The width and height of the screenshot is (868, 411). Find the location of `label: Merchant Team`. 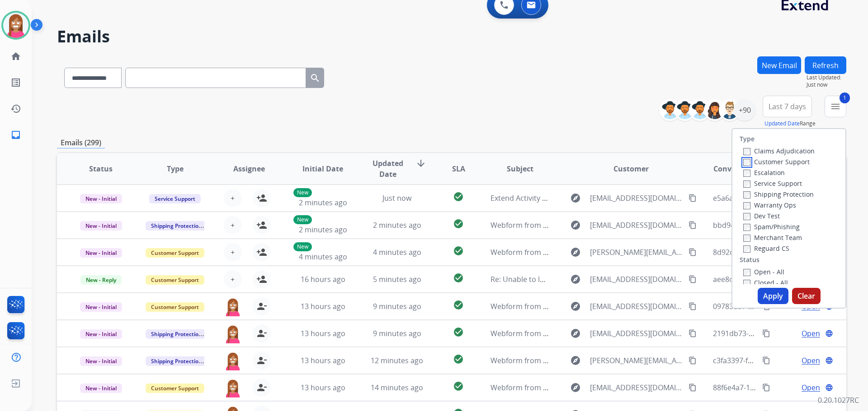

label: Merchant Team is located at coordinates (772, 238).